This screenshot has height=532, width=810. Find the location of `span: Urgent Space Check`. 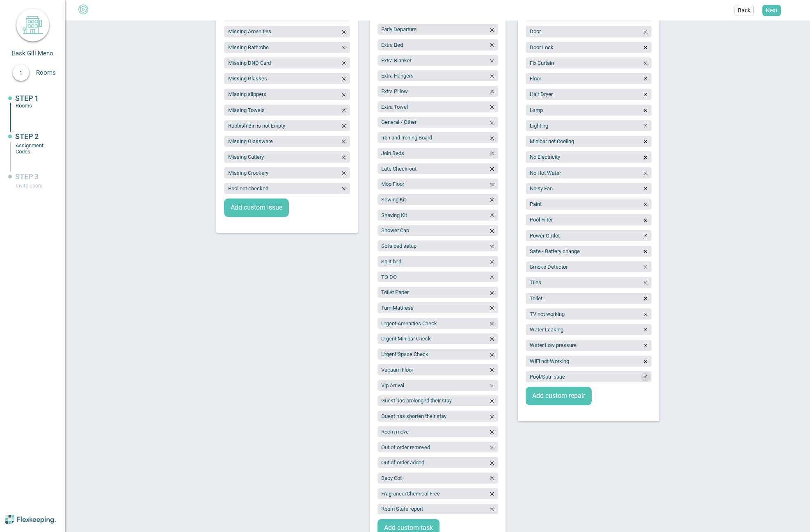

span: Urgent Space Check is located at coordinates (405, 354).